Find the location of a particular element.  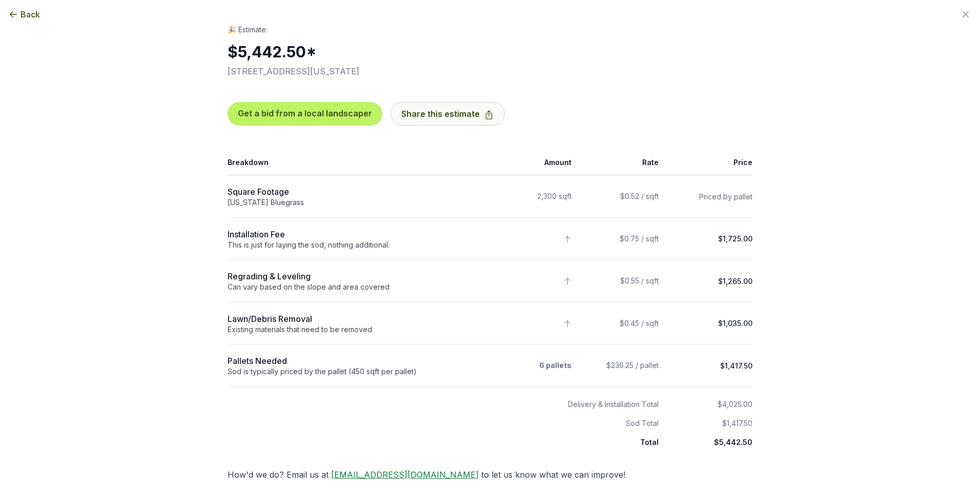

th: Breakdown is located at coordinates (359, 162).